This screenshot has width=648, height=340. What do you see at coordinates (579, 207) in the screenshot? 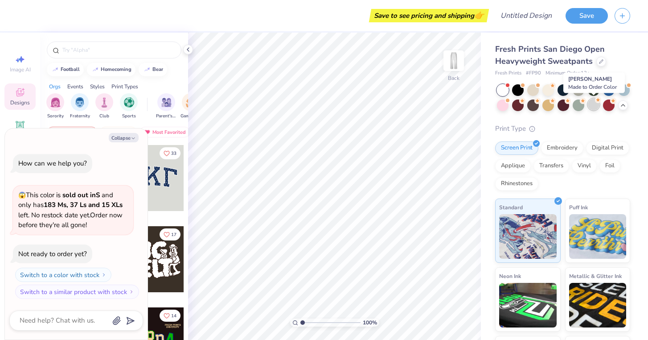
I see `span: Puff Ink` at bounding box center [579, 207].